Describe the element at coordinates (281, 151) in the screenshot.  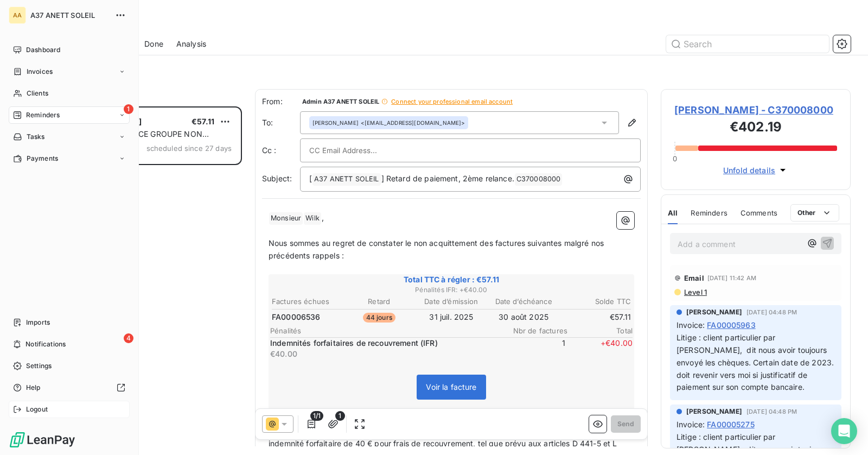
I see `label: Cc :` at that location.